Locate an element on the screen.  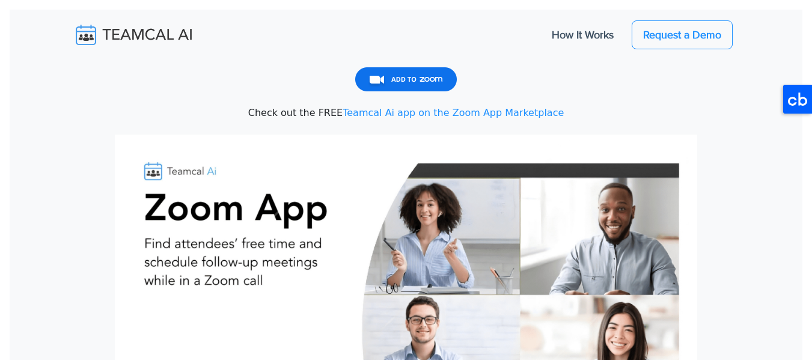
img: Add to ZOOM is located at coordinates (406, 79).